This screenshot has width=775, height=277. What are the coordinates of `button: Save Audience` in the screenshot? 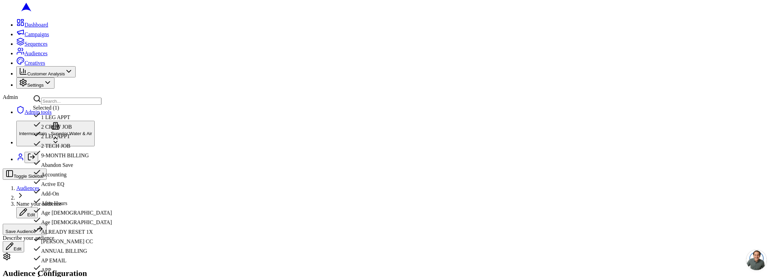 It's located at (25, 229).